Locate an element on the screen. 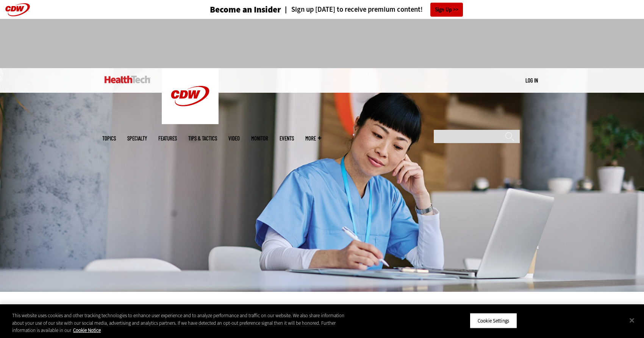 This screenshot has height=338, width=644. a: More information about your privacy is located at coordinates (87, 330).